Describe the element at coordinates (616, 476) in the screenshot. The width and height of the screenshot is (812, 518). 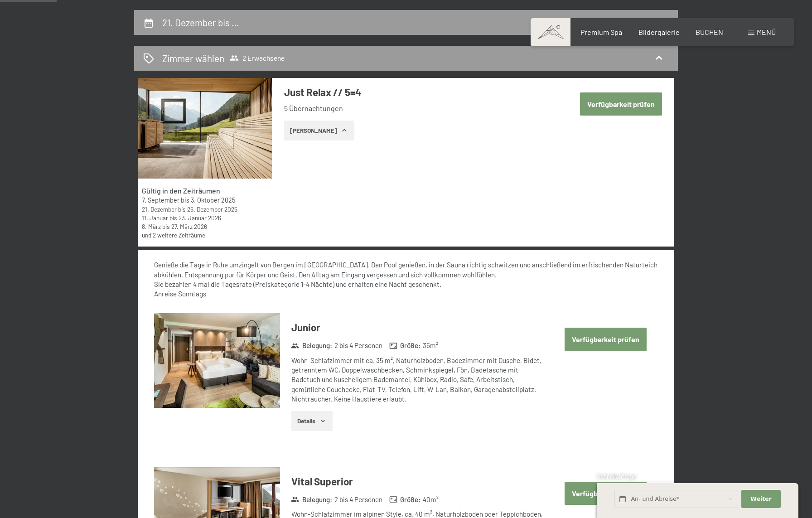
I see `span: Schnellanfrage` at that location.